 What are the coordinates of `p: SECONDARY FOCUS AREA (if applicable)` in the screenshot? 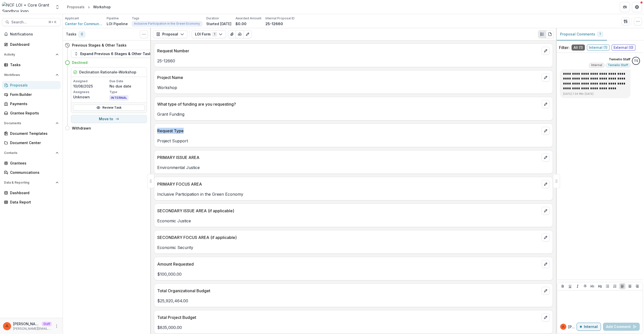 It's located at (348, 238).